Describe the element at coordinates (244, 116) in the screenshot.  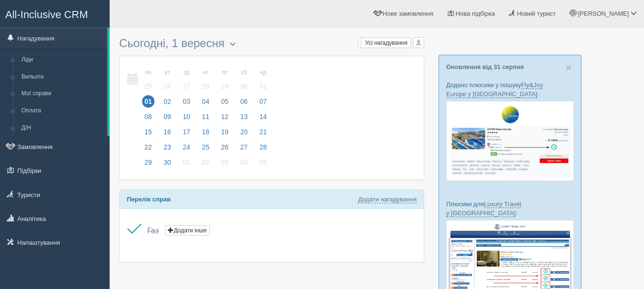
I see `span: 13` at that location.